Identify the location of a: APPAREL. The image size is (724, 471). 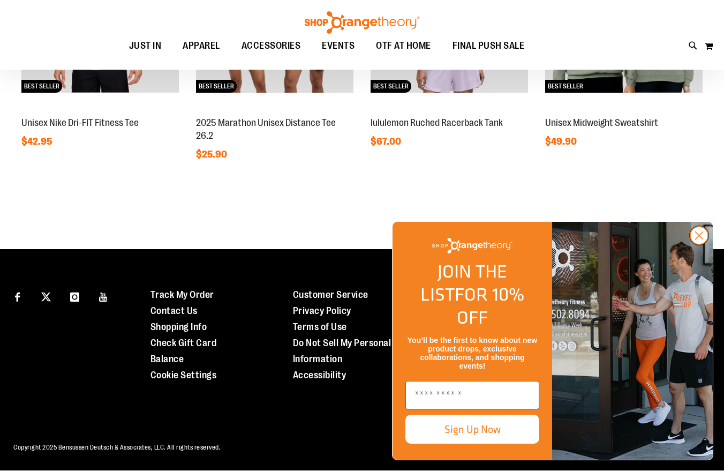
(201, 46).